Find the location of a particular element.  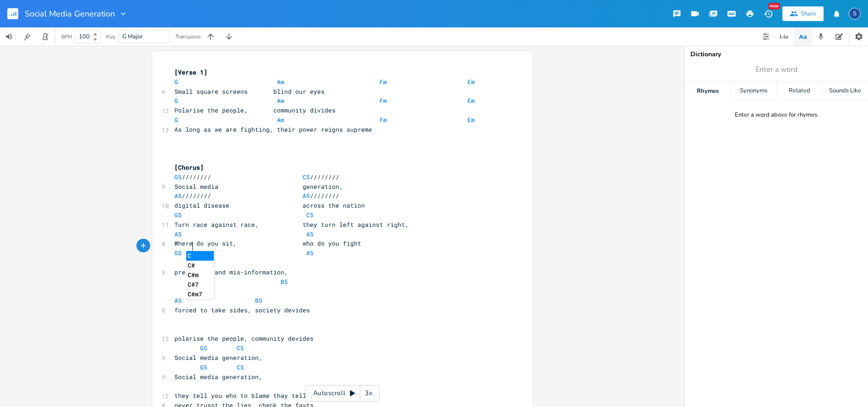

span: [Verse 1] is located at coordinates (191, 72).